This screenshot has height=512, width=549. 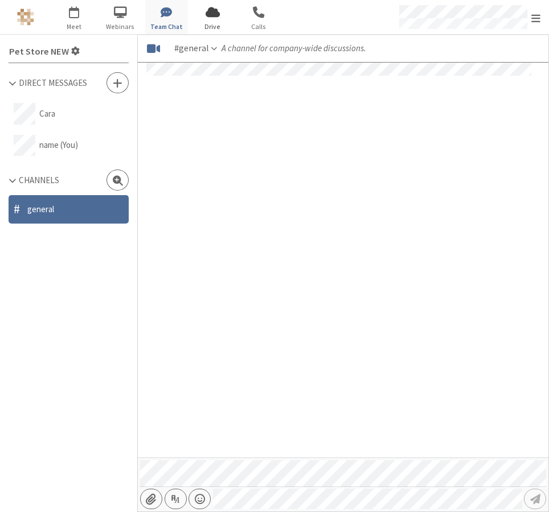 I want to click on span: Webinars, so click(x=120, y=27).